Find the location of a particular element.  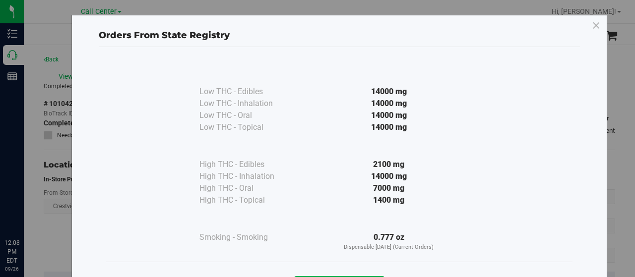

div: High THC - Topical is located at coordinates (249, 200).